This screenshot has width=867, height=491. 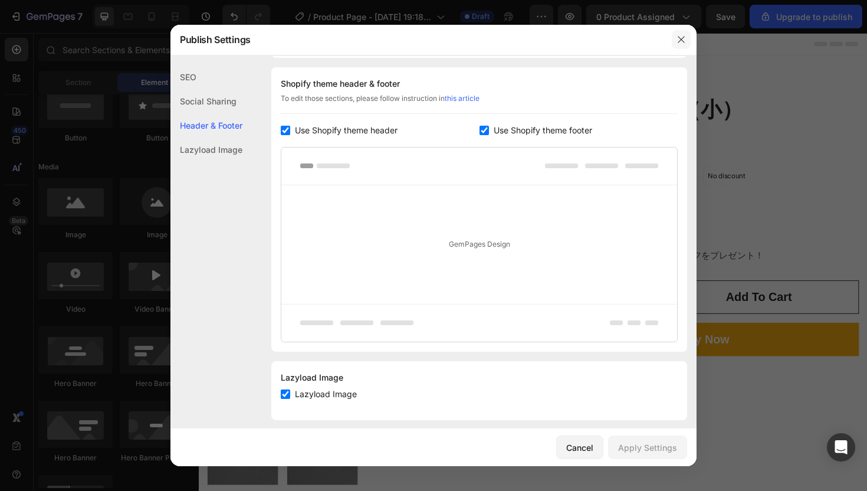 What do you see at coordinates (389, 280) in the screenshot?
I see `button: decrement` at bounding box center [389, 280].